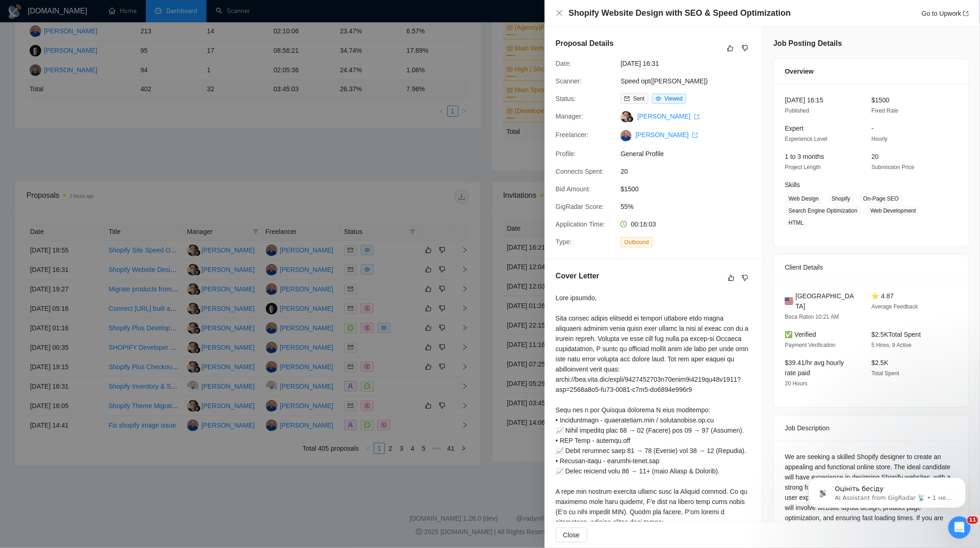  Describe the element at coordinates (871, 268) in the screenshot. I see `div: Client Details` at that location.